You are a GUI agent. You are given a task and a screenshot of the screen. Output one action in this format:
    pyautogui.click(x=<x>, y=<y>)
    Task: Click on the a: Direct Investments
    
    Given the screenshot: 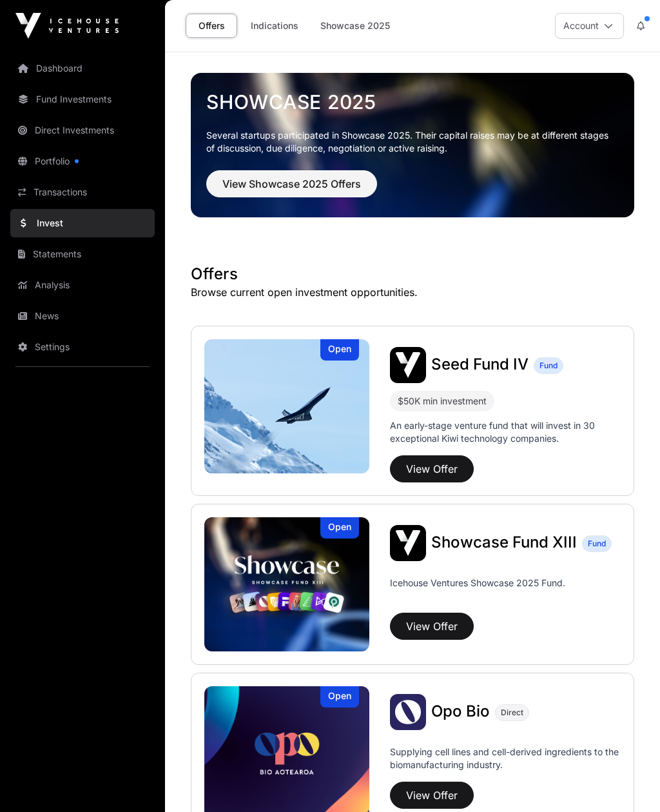 What is the action you would take?
    pyautogui.click(x=82, y=130)
    